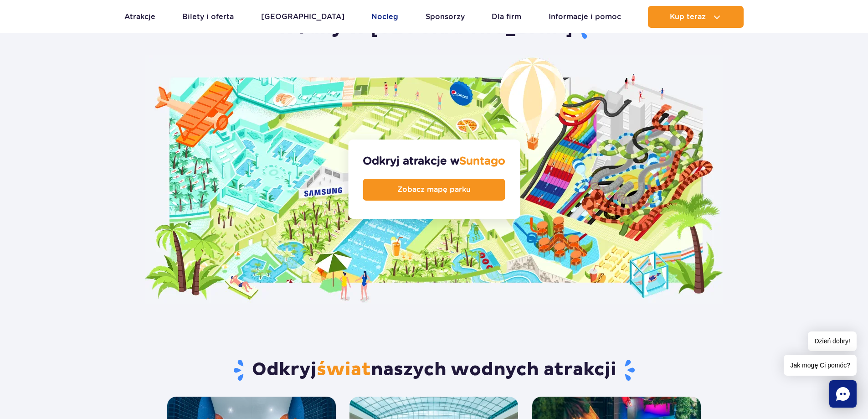 Image resolution: width=868 pixels, height=419 pixels. I want to click on span: świat, so click(344, 369).